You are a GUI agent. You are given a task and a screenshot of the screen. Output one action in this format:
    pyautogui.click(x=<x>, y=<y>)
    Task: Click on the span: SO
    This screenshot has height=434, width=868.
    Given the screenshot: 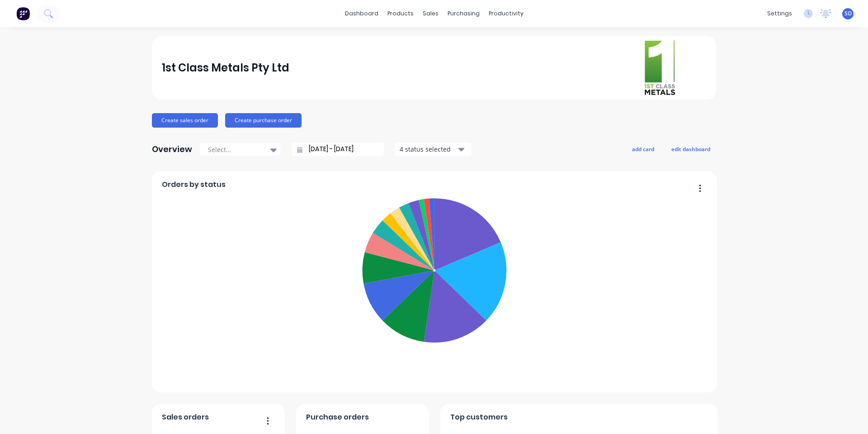 What is the action you would take?
    pyautogui.click(x=848, y=13)
    